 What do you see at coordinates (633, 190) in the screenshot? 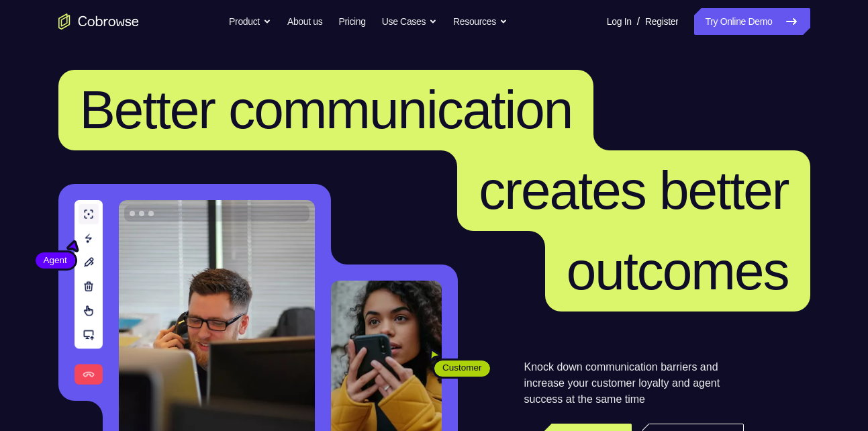
I see `span: creates better` at bounding box center [633, 190].